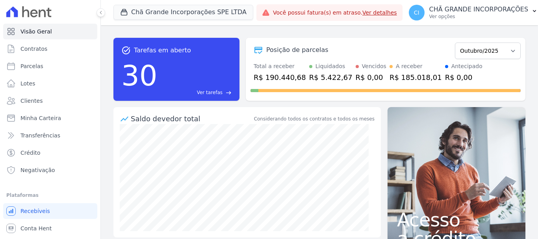 Image resolution: width=538 pixels, height=239 pixels. Describe the element at coordinates (50, 118) in the screenshot. I see `a: Minha Carteira` at that location.